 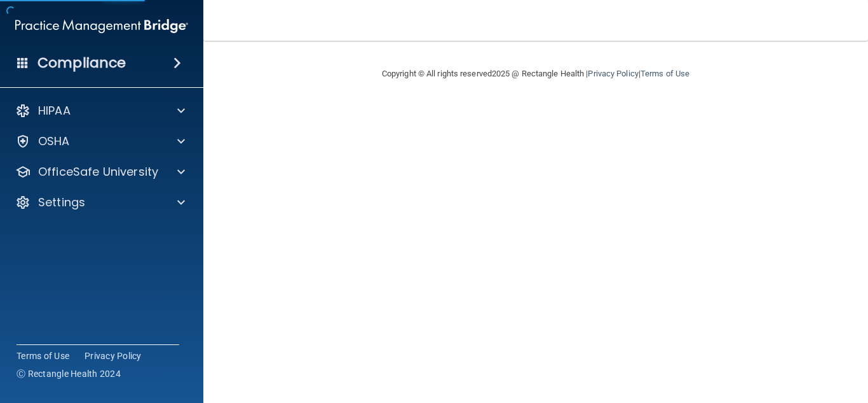 I want to click on p: Settings, so click(x=62, y=202).